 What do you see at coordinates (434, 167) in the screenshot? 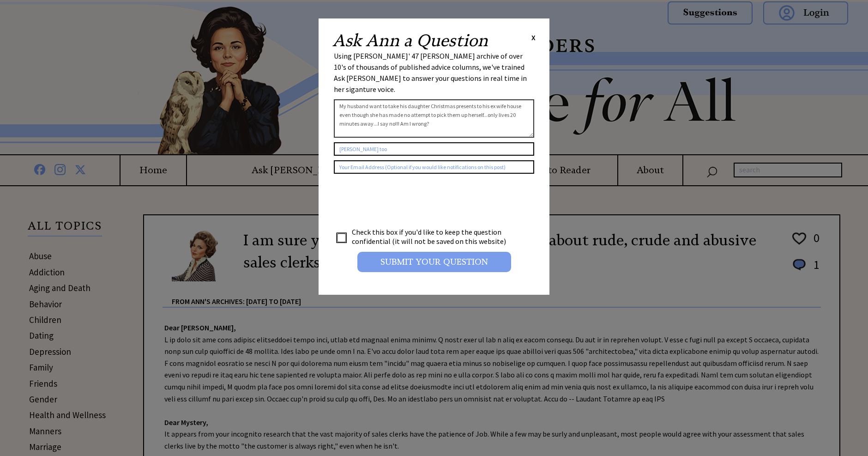
I see `input: Your Email Address (Optional if you would like notifications on this post)` at bounding box center [434, 167].